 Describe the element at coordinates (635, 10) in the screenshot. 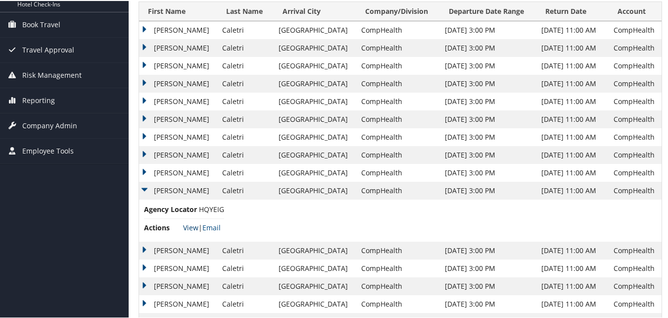

I see `th: Account: activate to sort column ascending` at that location.